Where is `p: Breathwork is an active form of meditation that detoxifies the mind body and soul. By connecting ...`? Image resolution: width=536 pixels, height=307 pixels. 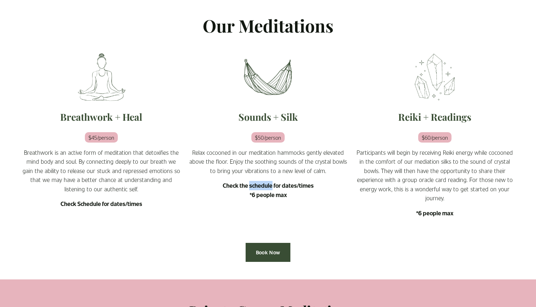
p: Breathwork is an active form of meditation that detoxifies the mind body and soul. By connecting ... is located at coordinates (101, 171).